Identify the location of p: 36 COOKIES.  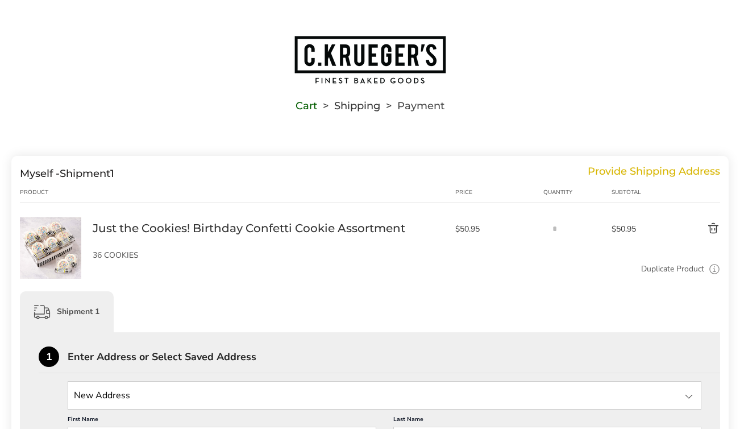
(268, 255).